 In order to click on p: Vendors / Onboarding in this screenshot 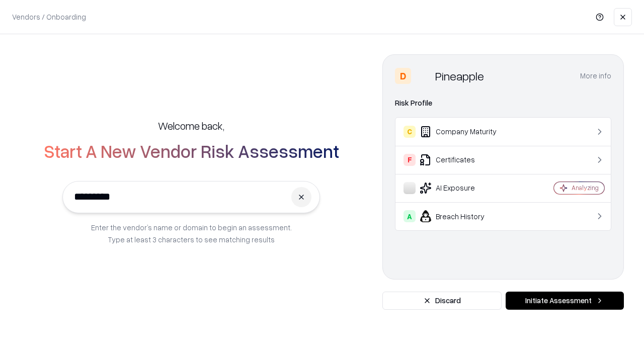, I will do `click(49, 16)`.